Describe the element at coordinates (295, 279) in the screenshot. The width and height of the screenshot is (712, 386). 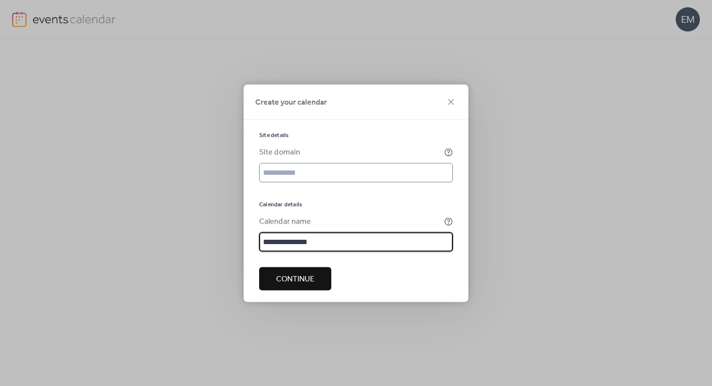
I see `span: Continue` at that location.